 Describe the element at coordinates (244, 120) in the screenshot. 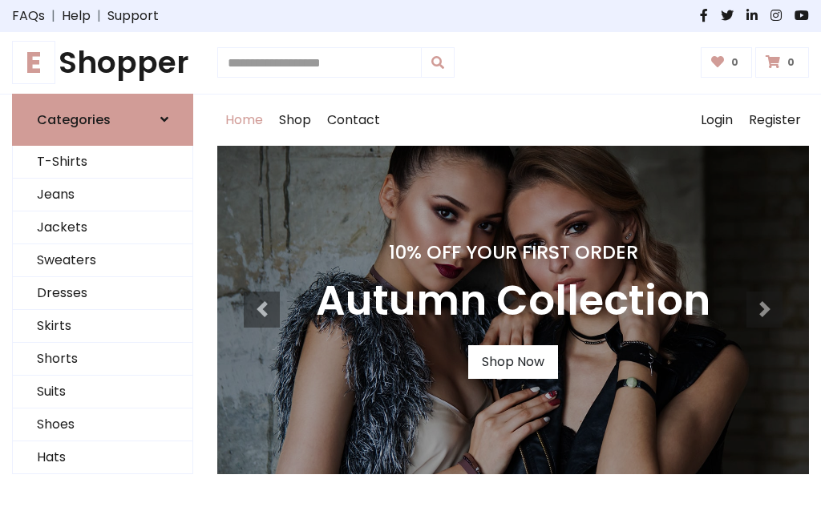

I see `a: Home` at that location.